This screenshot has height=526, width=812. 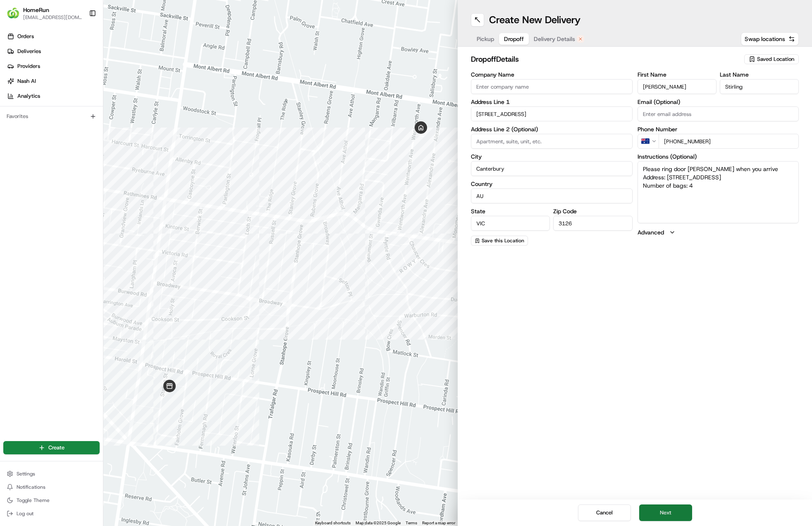 What do you see at coordinates (29, 67) in the screenshot?
I see `span: Providers` at bounding box center [29, 67].